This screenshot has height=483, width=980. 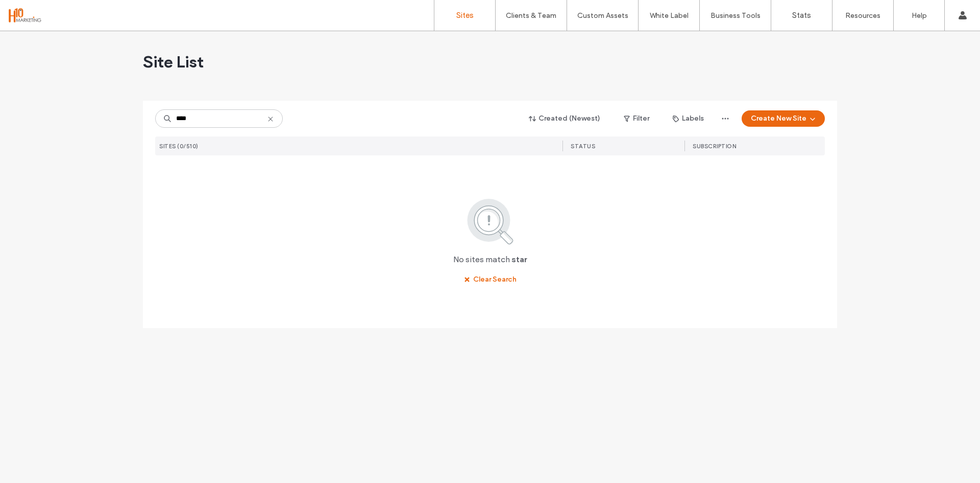 I want to click on span: Site List, so click(x=173, y=62).